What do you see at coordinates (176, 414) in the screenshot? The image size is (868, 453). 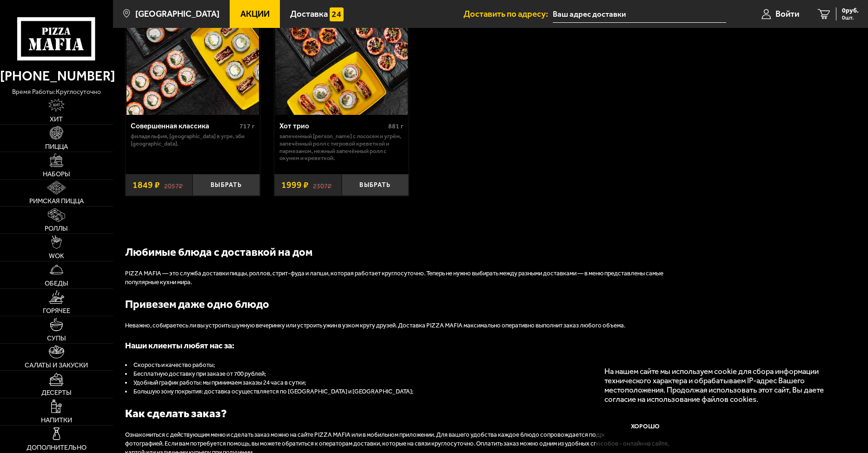 I see `b: Как сделать заказ?` at bounding box center [176, 414].